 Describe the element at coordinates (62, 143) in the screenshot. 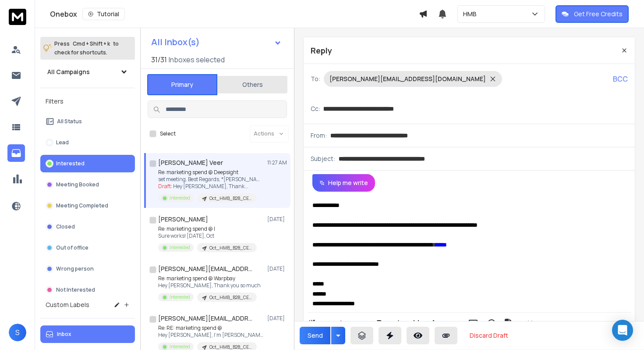

I see `p: Lead` at that location.